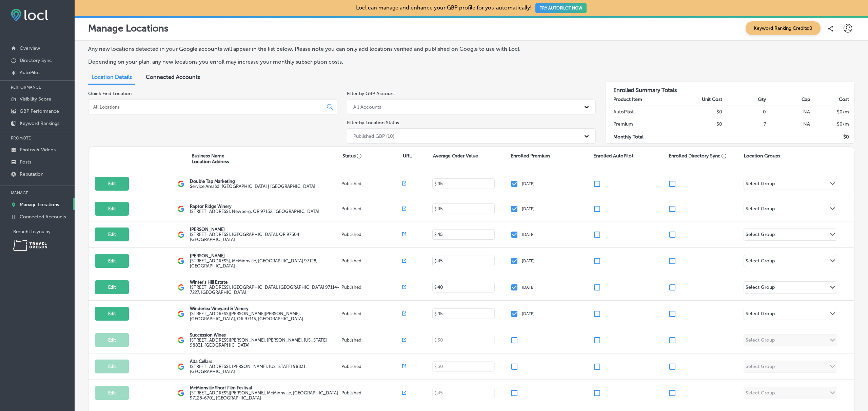  Describe the element at coordinates (39, 111) in the screenshot. I see `p: GBP Performance` at that location.